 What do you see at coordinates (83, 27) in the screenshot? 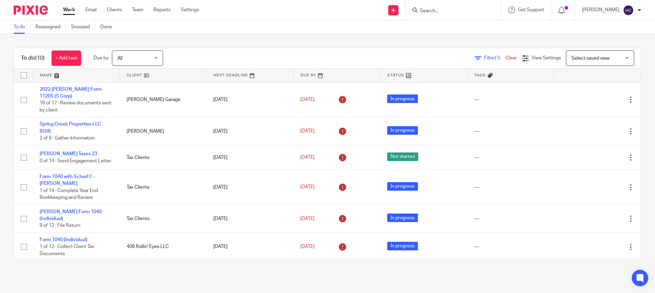
I see `a: Snoozed` at bounding box center [83, 27].